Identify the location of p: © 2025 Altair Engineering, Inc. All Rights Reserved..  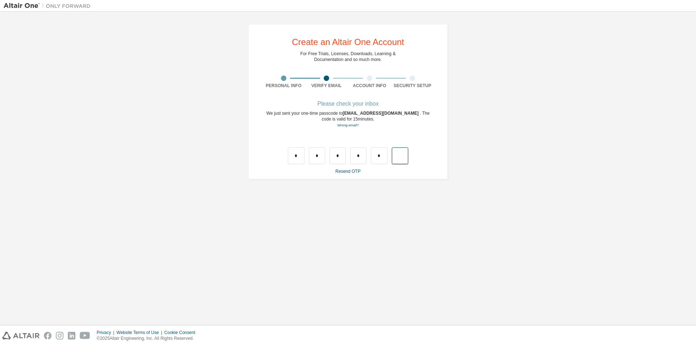
(148, 338).